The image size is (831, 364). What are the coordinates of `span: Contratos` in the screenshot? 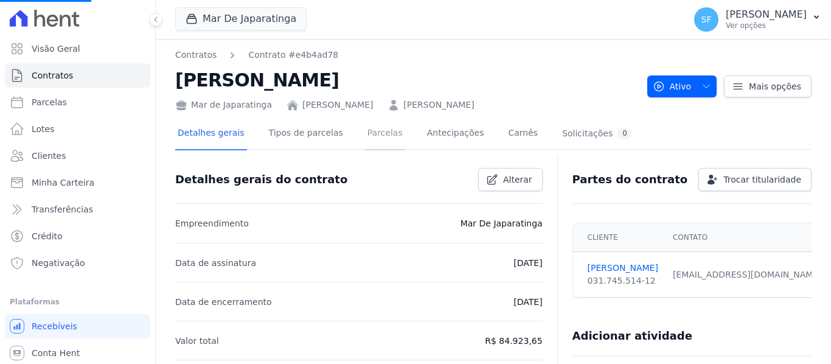 It's located at (52, 75).